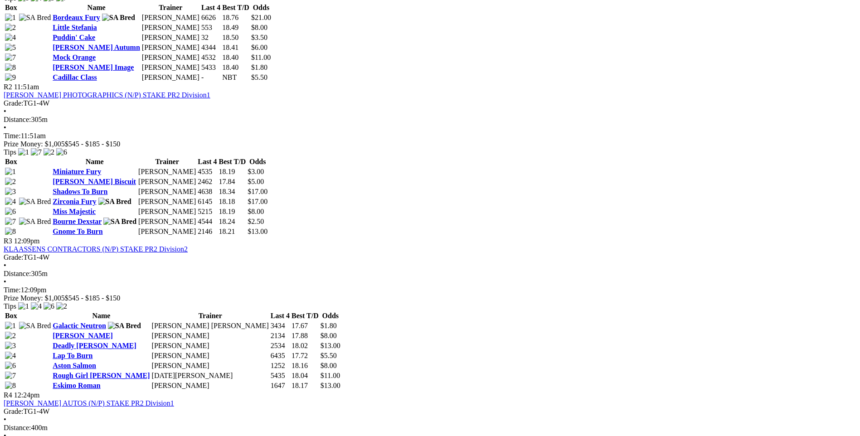 The image size is (860, 436). What do you see at coordinates (430, 298) in the screenshot?
I see `div: Prize Money: $1,005` at bounding box center [430, 298].